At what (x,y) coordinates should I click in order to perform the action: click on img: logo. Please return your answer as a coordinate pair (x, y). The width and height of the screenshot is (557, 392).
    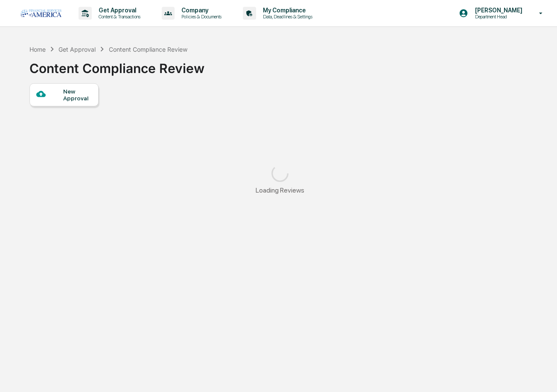
    Looking at the image, I should click on (41, 13).